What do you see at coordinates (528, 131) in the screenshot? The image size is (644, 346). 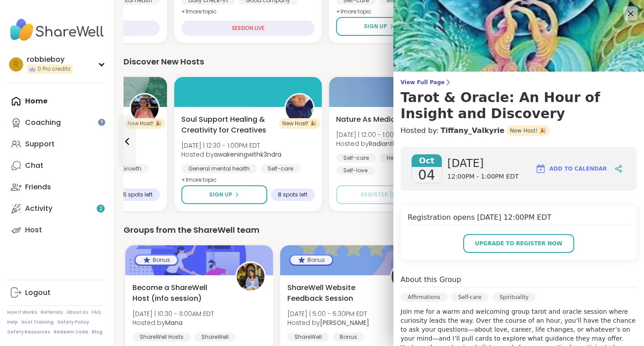 I see `span: New Host! 🎉` at bounding box center [528, 131].